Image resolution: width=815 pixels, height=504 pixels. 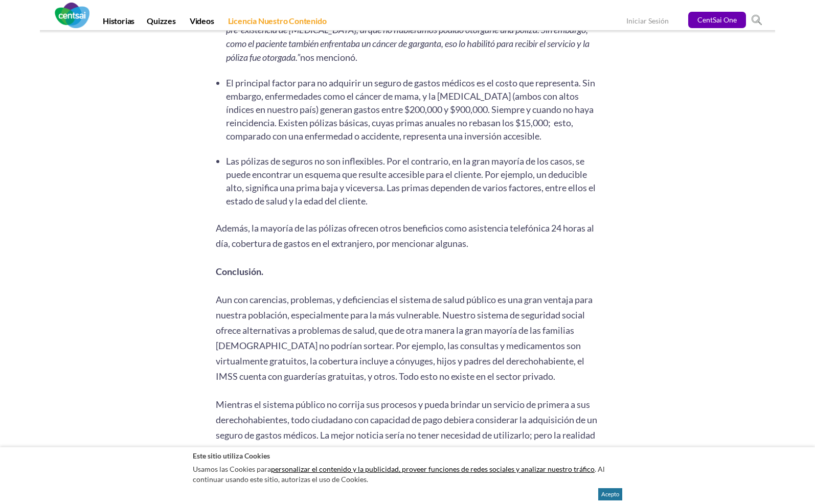 What do you see at coordinates (647, 21) in the screenshot?
I see `a: Iniciar Sesión` at bounding box center [647, 21].